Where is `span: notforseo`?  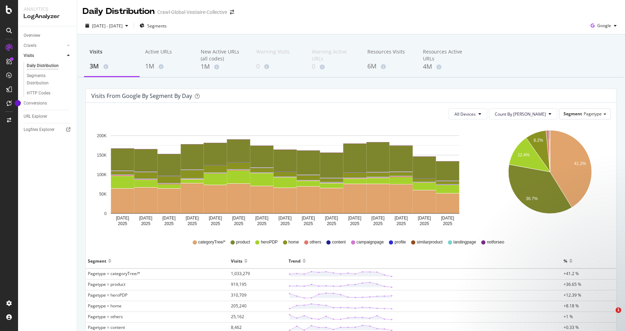
span: notforseo is located at coordinates (496, 242).